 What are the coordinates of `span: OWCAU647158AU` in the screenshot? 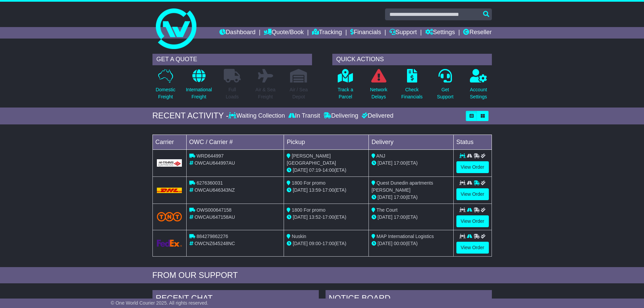 It's located at (215, 217).